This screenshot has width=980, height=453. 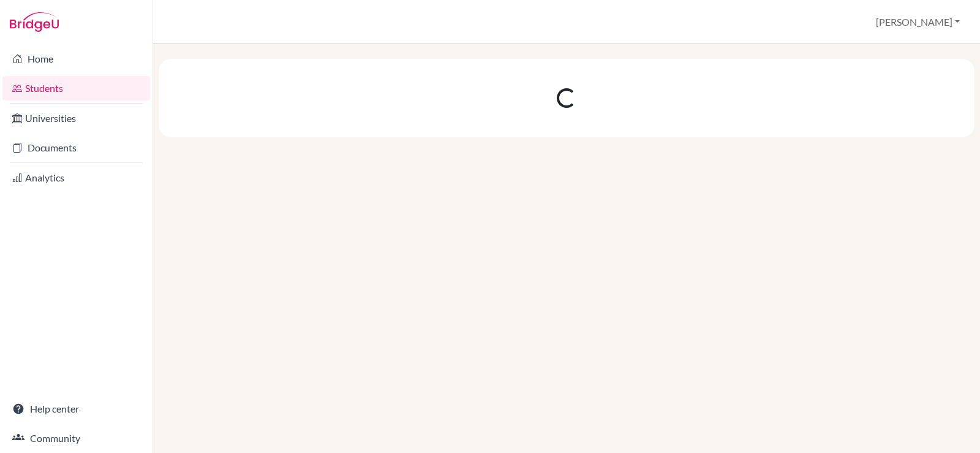 What do you see at coordinates (76, 409) in the screenshot?
I see `a: Help center` at bounding box center [76, 409].